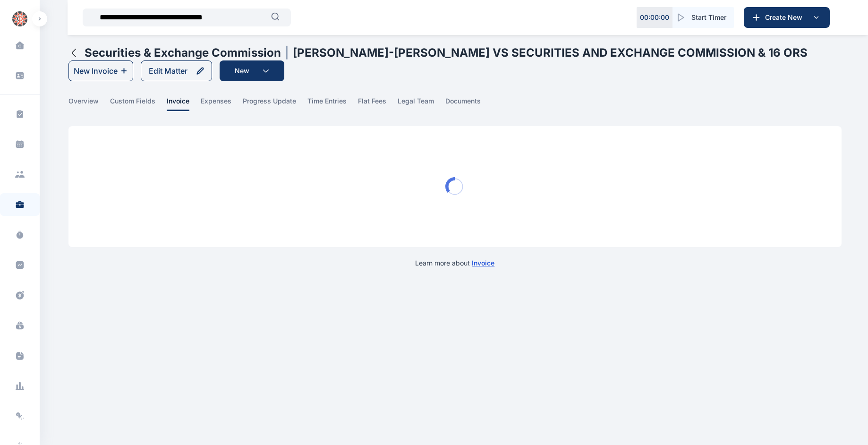 The width and height of the screenshot is (868, 445). Describe the element at coordinates (463, 104) in the screenshot. I see `span: documents` at that location.